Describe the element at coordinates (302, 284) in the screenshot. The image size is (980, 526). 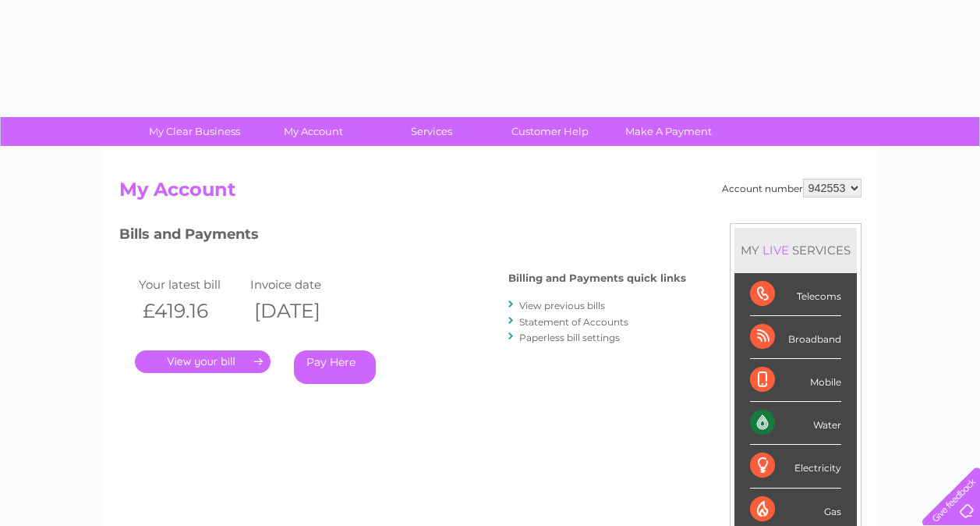
I see `td: Invoice date` at that location.